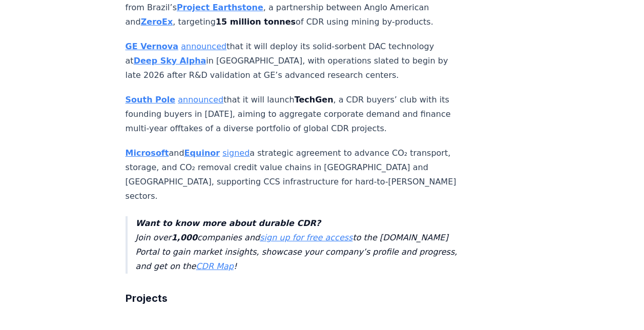 Image resolution: width=644 pixels, height=330 pixels. I want to click on strong: Projects, so click(146, 299).